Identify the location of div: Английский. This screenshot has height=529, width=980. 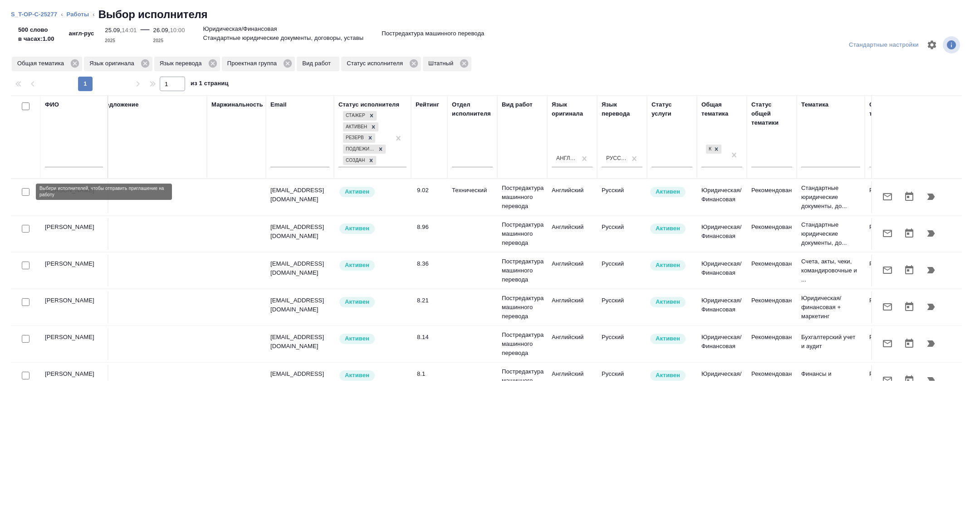
(566, 158).